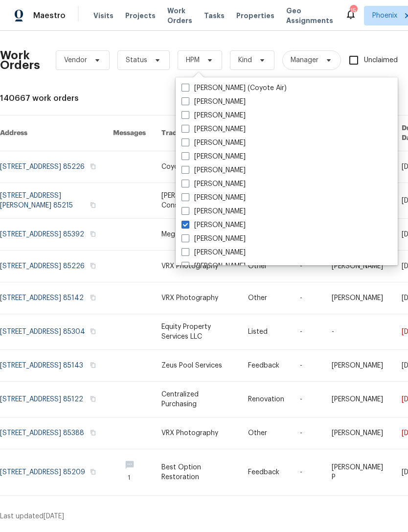  Describe the element at coordinates (214, 16) in the screenshot. I see `span: Tasks` at that location.